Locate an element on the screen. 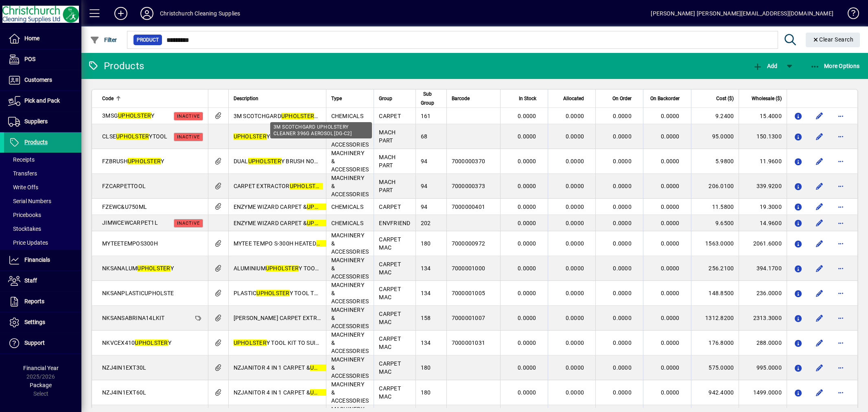  span: CARPET EXTRACTOR Y TOOL is located at coordinates (288, 186).